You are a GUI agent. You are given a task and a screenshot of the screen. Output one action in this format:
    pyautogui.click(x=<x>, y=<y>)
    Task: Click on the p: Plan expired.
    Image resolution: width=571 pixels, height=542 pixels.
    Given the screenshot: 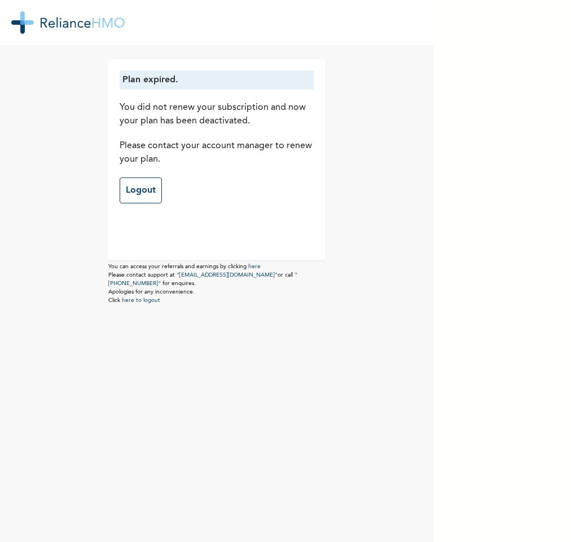 What is the action you would take?
    pyautogui.click(x=217, y=80)
    